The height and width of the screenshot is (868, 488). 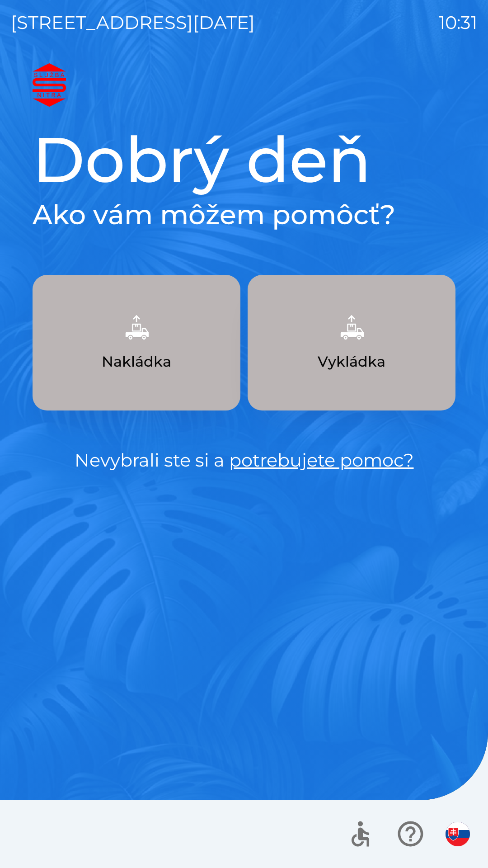 I want to click on img: sk flag, so click(x=457, y=834).